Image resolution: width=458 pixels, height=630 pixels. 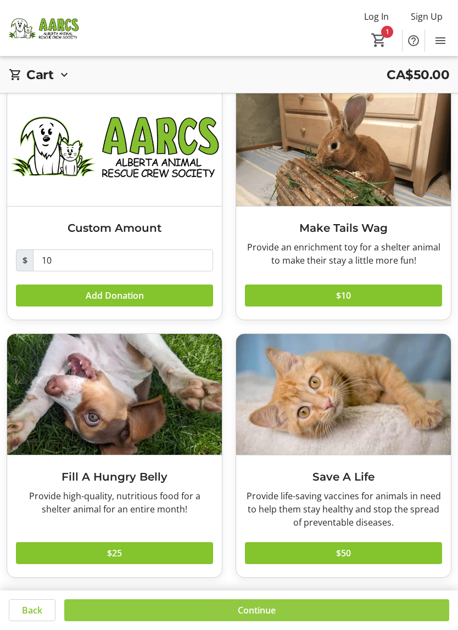 What do you see at coordinates (32, 610) in the screenshot?
I see `button: Back` at bounding box center [32, 610].